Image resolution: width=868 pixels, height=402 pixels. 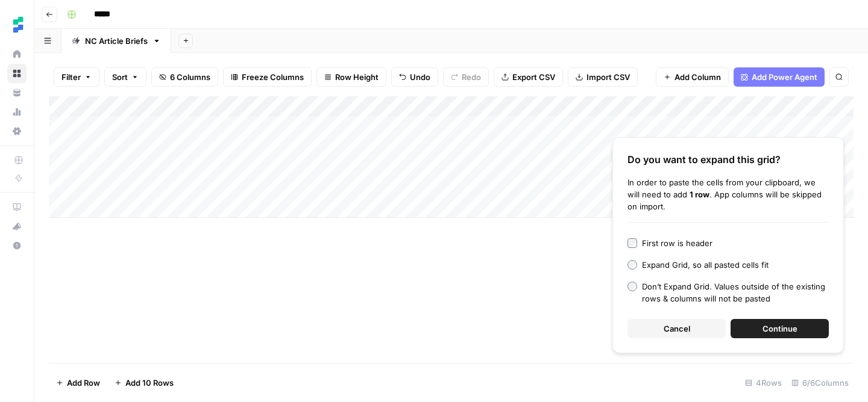 I want to click on button: Continue, so click(x=779, y=329).